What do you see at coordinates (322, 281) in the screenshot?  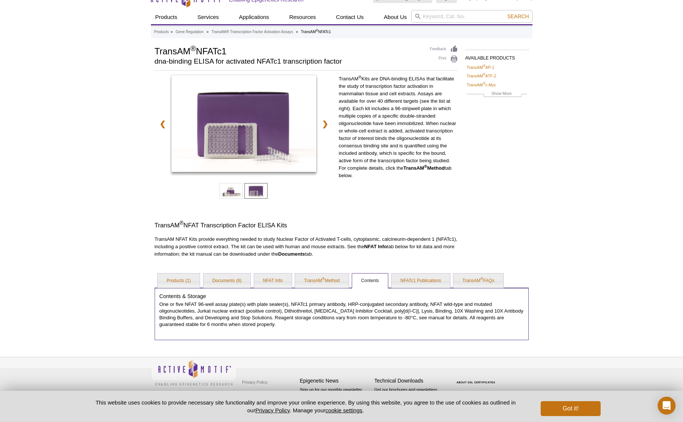 I see `a: TransAM®Method` at bounding box center [322, 281].